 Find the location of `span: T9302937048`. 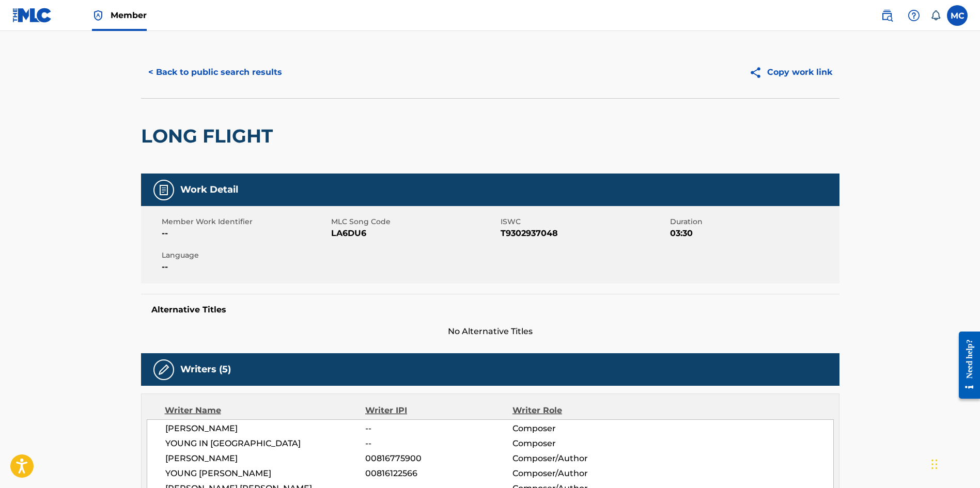

span: T9302937048 is located at coordinates (584, 233).